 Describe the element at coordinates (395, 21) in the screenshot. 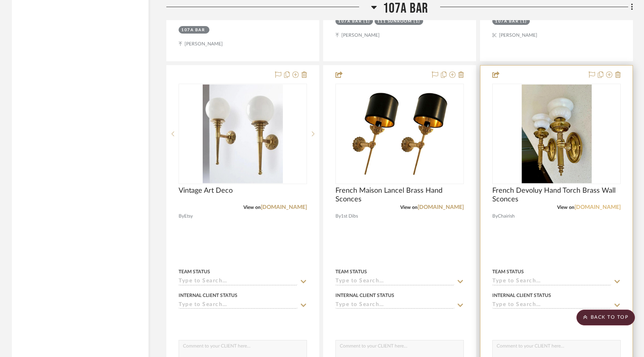

I see `div: 111 Sunroom` at that location.